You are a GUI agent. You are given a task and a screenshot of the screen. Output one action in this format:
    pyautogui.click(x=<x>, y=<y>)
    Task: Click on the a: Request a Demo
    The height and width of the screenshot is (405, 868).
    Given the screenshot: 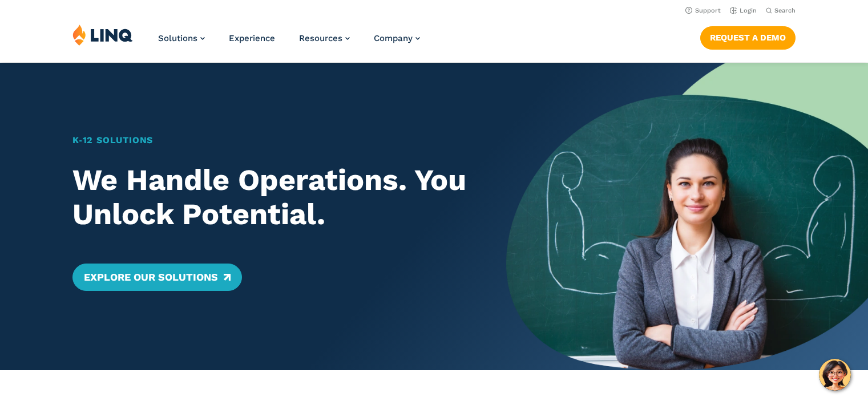 What is the action you would take?
    pyautogui.click(x=747, y=38)
    